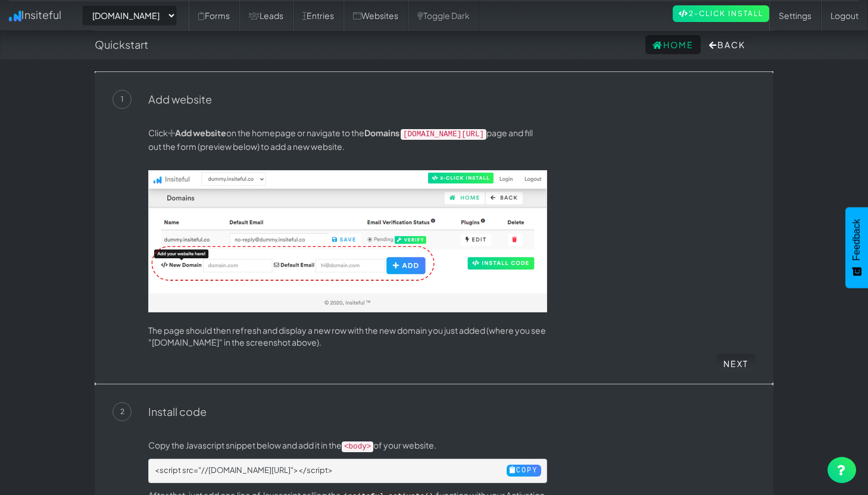  What do you see at coordinates (348, 445) in the screenshot?
I see `p: Copy the Javascript snippet below and add it in the of your website.` at bounding box center [348, 445].